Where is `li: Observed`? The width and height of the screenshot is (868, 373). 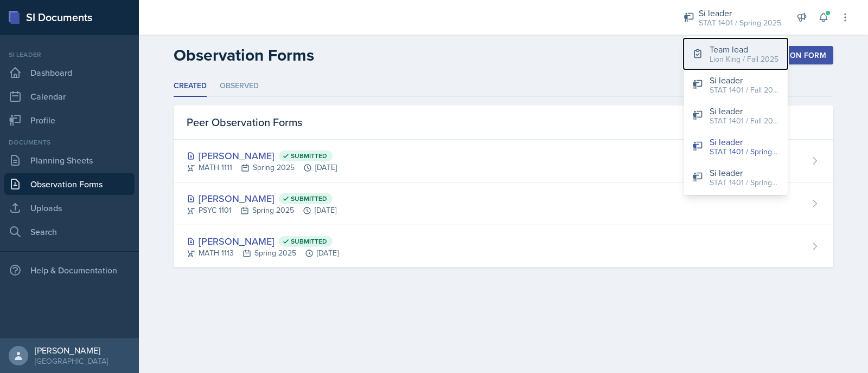 li: Observed is located at coordinates (239, 86).